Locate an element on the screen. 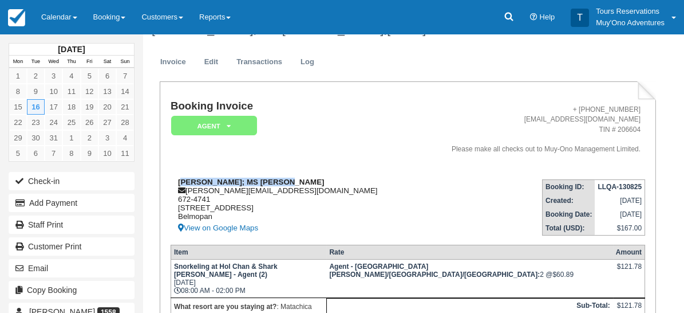 Image resolution: width=684 pixels, height=313 pixels. strong: Agent - San Pedro/Belize City/Caye Caulker is located at coordinates (435, 270).